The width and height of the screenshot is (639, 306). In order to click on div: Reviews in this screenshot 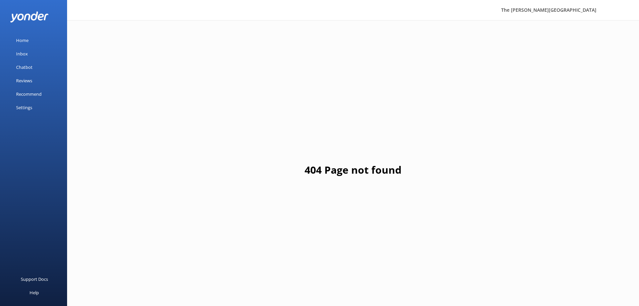, I will do `click(24, 81)`.